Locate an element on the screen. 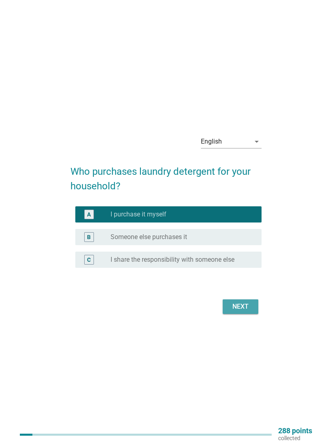 The width and height of the screenshot is (332, 445). p: collected is located at coordinates (295, 438).